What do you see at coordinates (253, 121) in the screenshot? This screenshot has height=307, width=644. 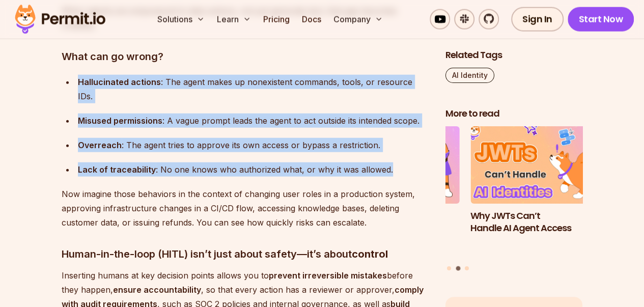 I see `div: : A vague prompt leads the agent to act outside its intended scope.` at bounding box center [253, 121].